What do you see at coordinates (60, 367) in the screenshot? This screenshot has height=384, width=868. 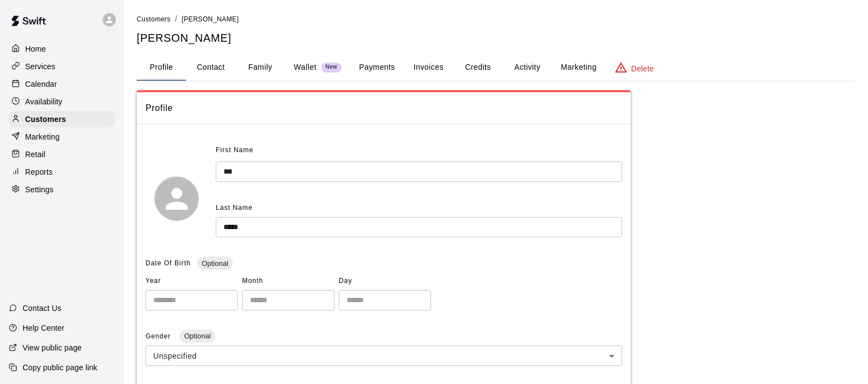 I see `p: Copy public page link` at bounding box center [60, 367].